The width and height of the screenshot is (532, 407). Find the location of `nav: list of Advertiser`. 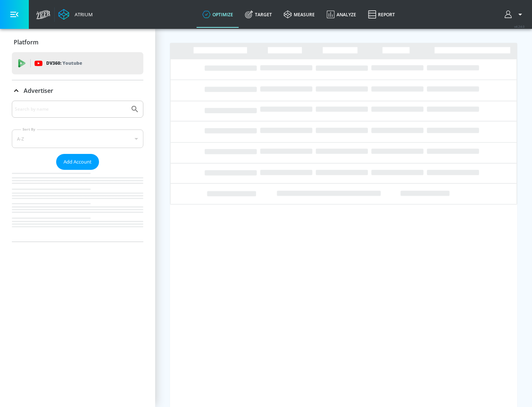

nav: list of Advertiser is located at coordinates (77, 206).